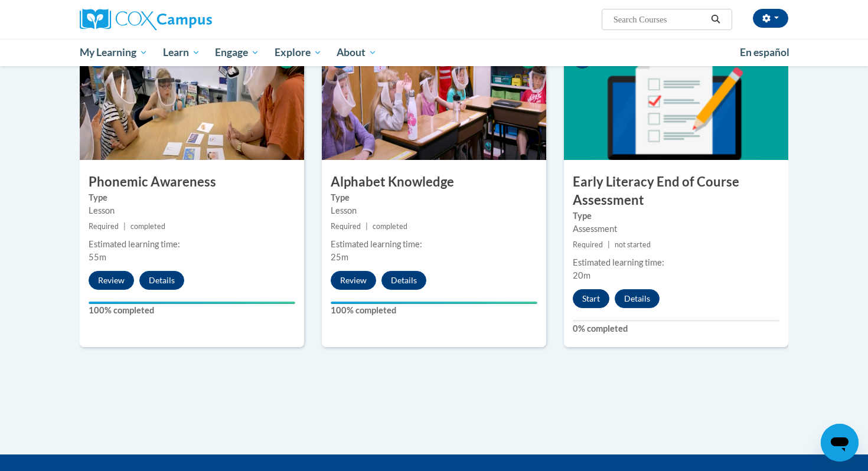 The height and width of the screenshot is (471, 868). I want to click on a: Cox Campus, so click(192, 19).